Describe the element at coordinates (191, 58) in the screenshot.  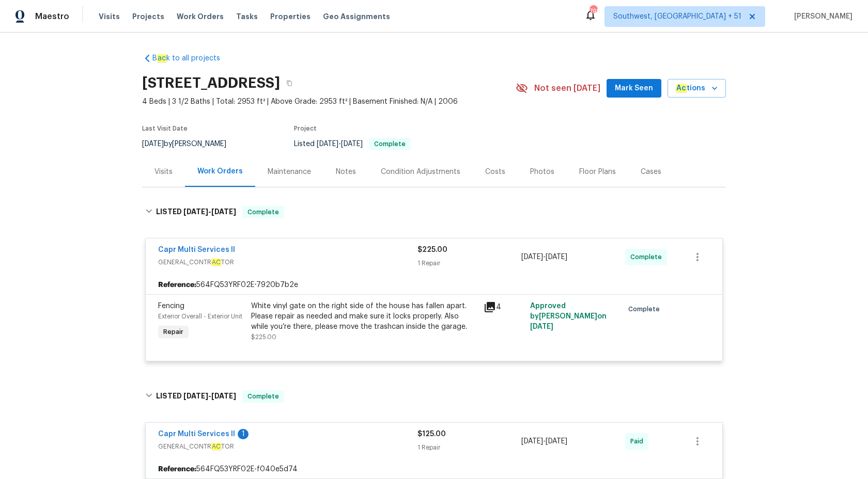
I see `a: Back to all projects` at that location.